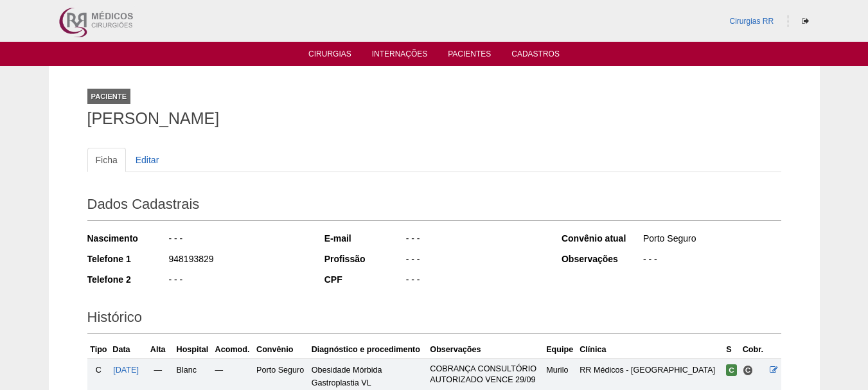  Describe the element at coordinates (147, 160) in the screenshot. I see `a: Editar` at that location.